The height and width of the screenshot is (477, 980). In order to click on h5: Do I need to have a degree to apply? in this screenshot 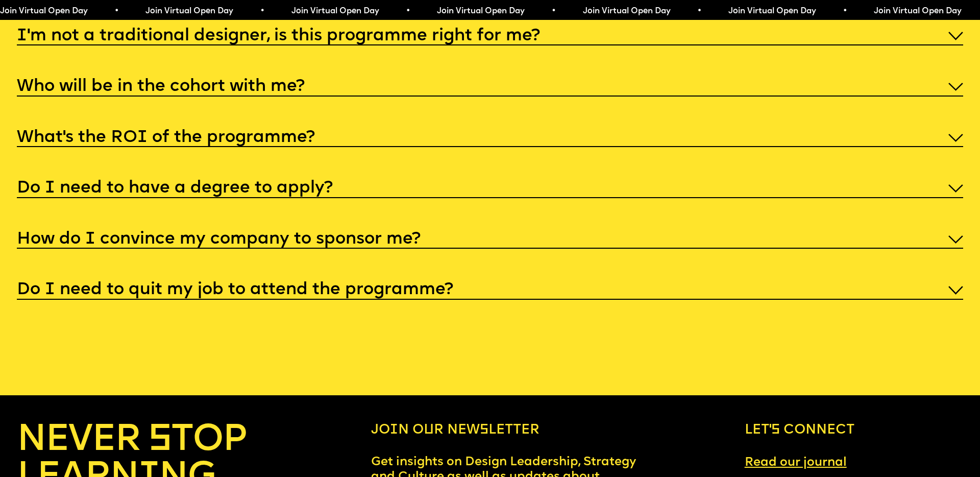, I will do `click(175, 188)`.